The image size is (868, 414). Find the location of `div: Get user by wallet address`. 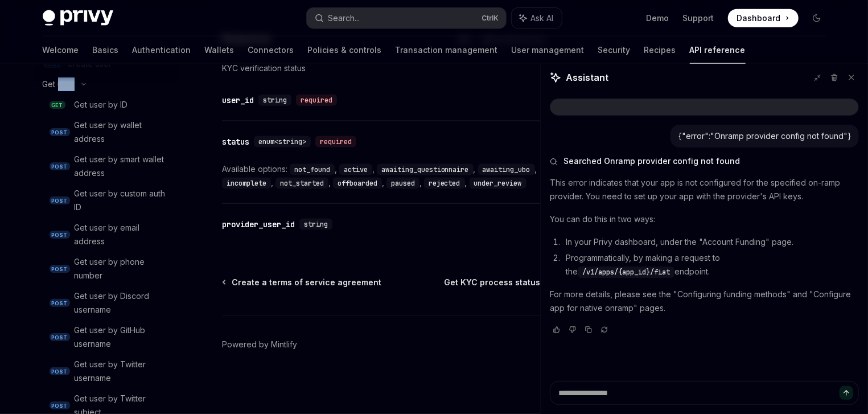

div: Get user by wallet address is located at coordinates (124, 132).